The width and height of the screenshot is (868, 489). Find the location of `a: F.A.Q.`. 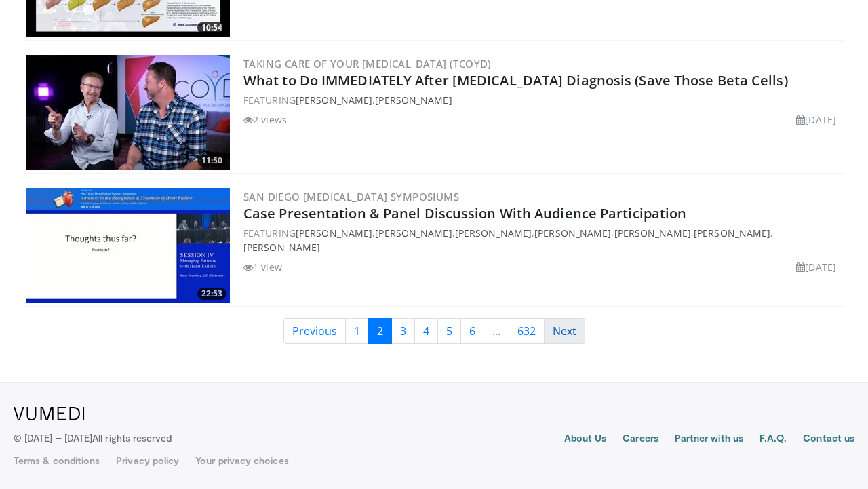

a: F.A.Q. is located at coordinates (773, 439).